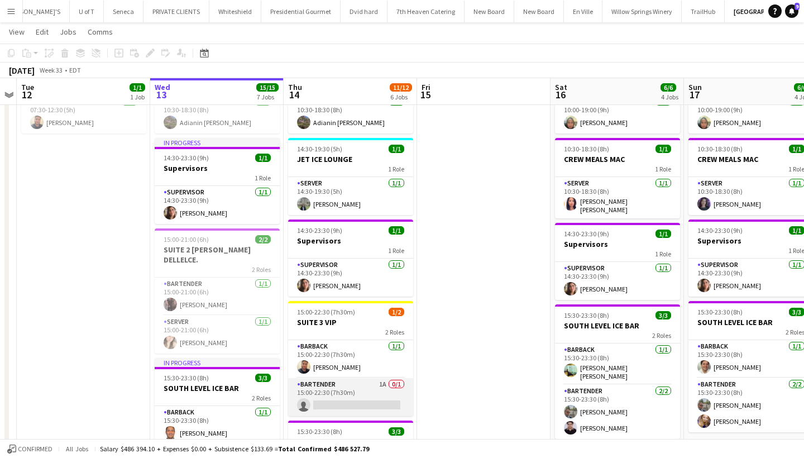 This screenshot has width=804, height=458. Describe the element at coordinates (426, 11) in the screenshot. I see `button: 7th Heaven Catering` at that location.